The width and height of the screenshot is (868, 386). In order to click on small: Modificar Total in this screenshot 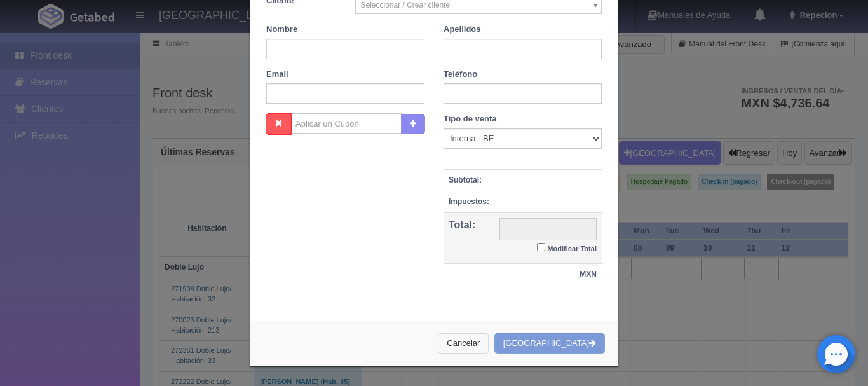, I will do `click(572, 248)`.